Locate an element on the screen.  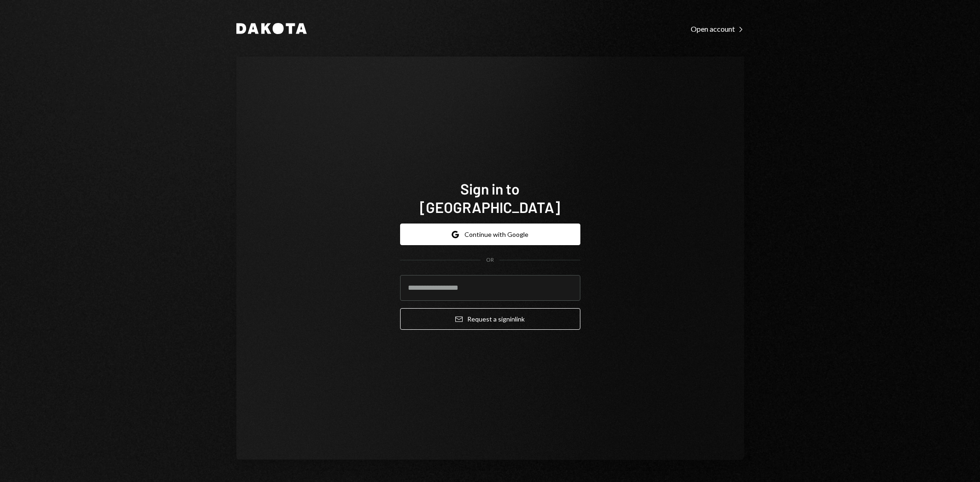
div: OR is located at coordinates (490, 260).